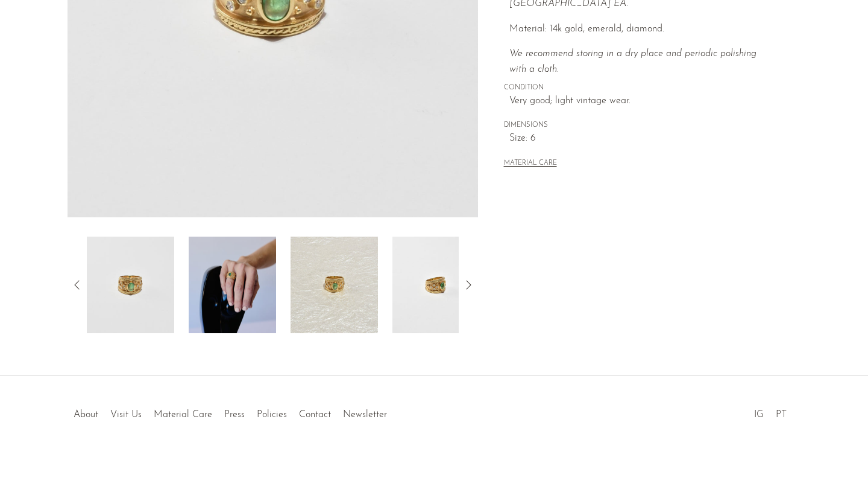  What do you see at coordinates (782, 414) in the screenshot?
I see `a: PT` at bounding box center [782, 414].